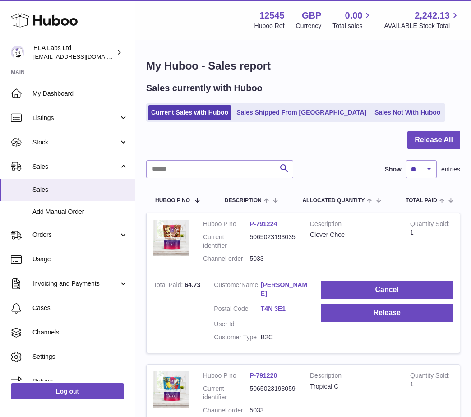 Image resolution: width=471 pixels, height=417 pixels. I want to click on td: 1, so click(431, 244).